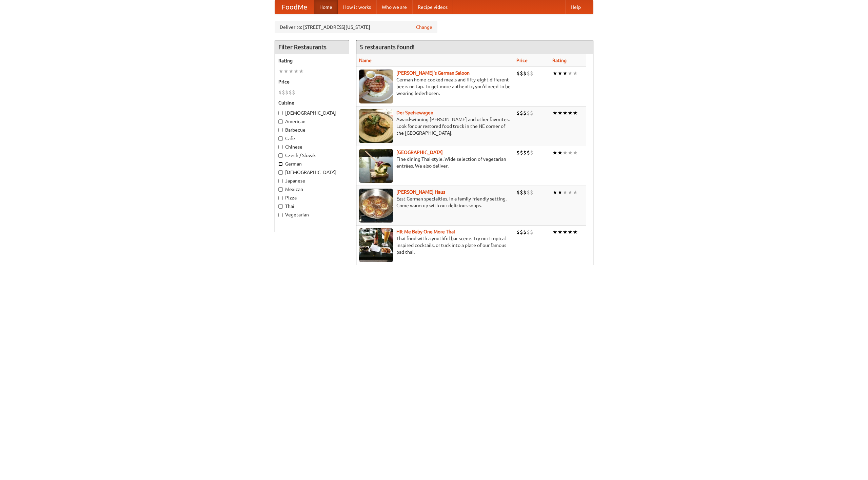  I want to click on b: Der Speisewagen, so click(415, 113).